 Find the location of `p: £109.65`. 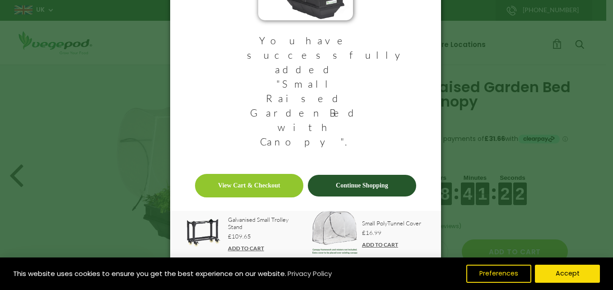

p: £109.65 is located at coordinates (263, 236).